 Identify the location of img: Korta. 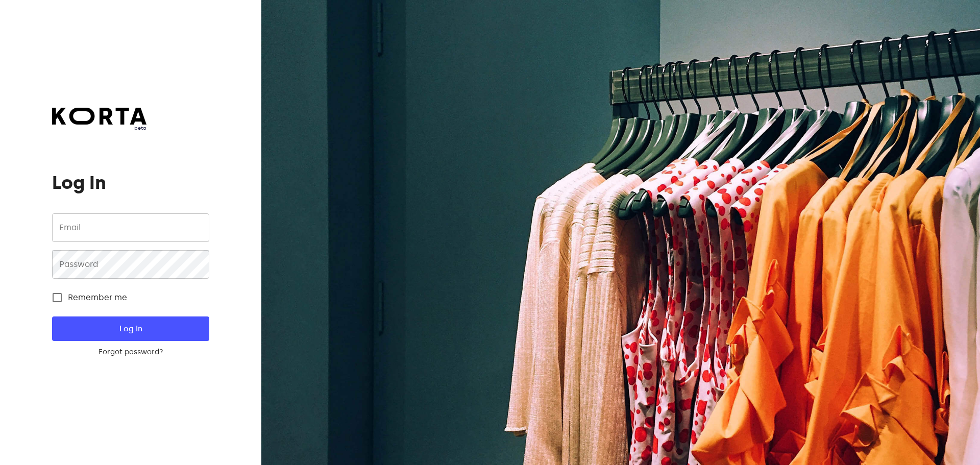
(99, 116).